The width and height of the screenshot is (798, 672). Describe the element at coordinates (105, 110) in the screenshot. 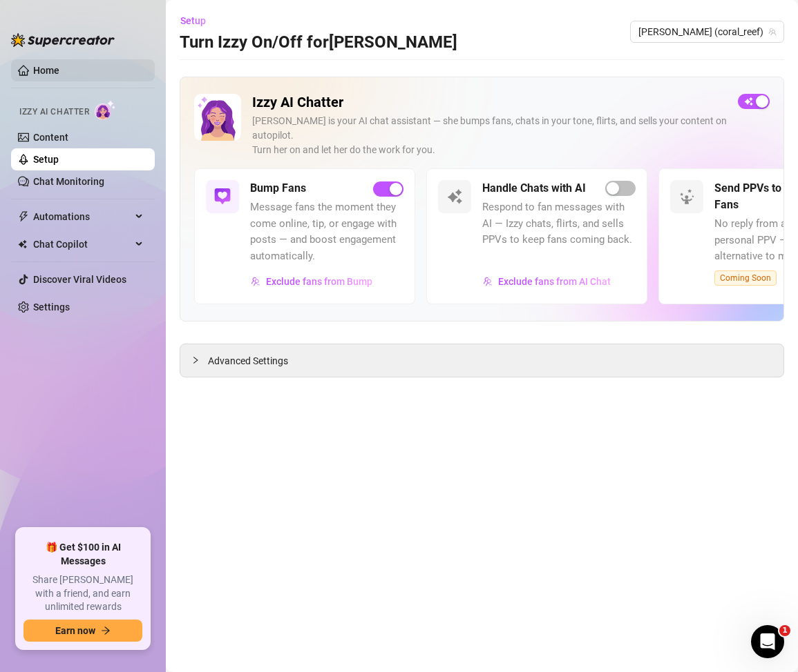

I see `img: AI Chatter` at that location.